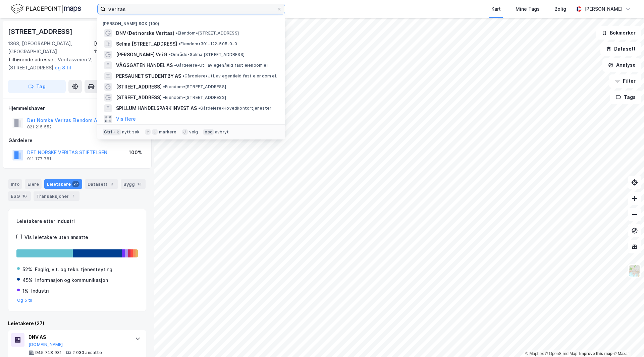 The height and width of the screenshot is (357, 644). What do you see at coordinates (73, 196) in the screenshot?
I see `div: 1` at bounding box center [73, 196].